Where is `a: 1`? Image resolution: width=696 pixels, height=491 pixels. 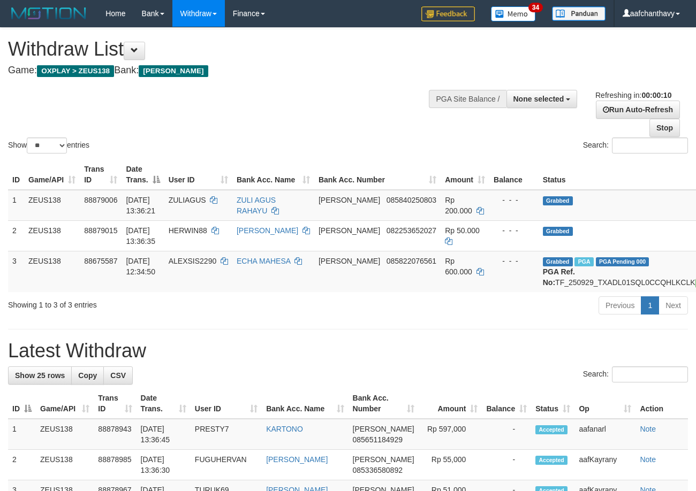
a: 1 is located at coordinates (650, 306).